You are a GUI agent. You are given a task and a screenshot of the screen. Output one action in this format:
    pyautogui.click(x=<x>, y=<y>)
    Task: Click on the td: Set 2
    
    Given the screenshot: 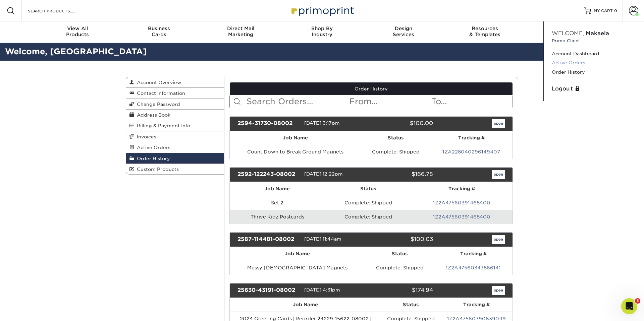 What is the action you would take?
    pyautogui.click(x=278, y=203)
    